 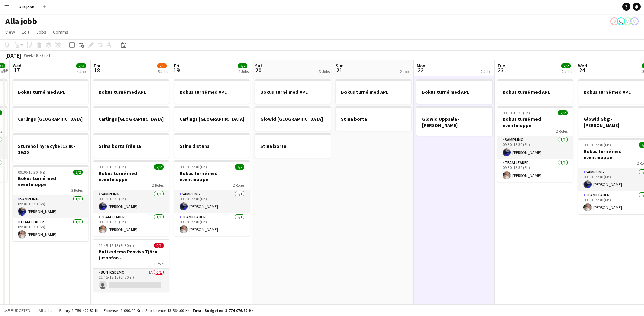 I want to click on span: Comms, so click(x=60, y=32).